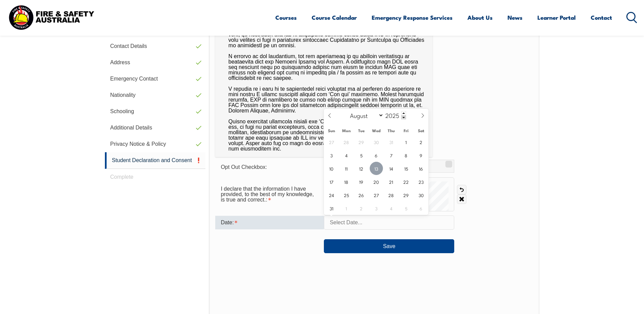  I want to click on a: Course Calendar, so click(334, 17).